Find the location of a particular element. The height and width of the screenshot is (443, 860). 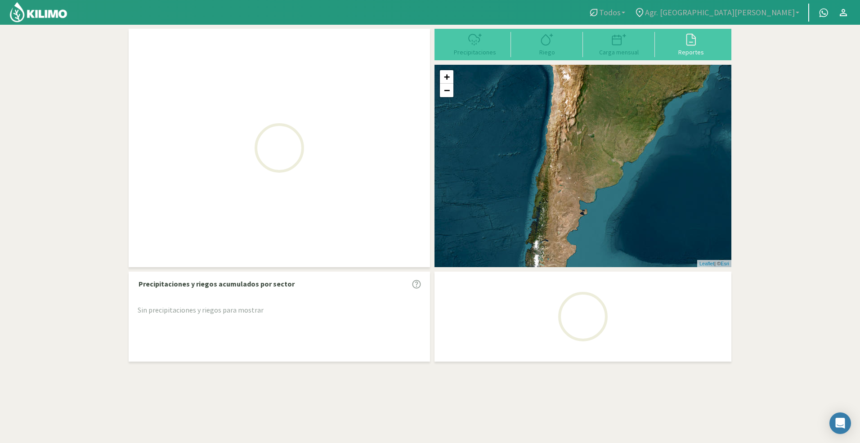

span: Todos is located at coordinates (610, 12).